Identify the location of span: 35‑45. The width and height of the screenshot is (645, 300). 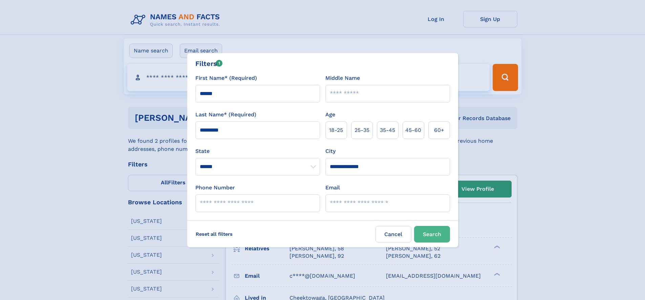
(387, 130).